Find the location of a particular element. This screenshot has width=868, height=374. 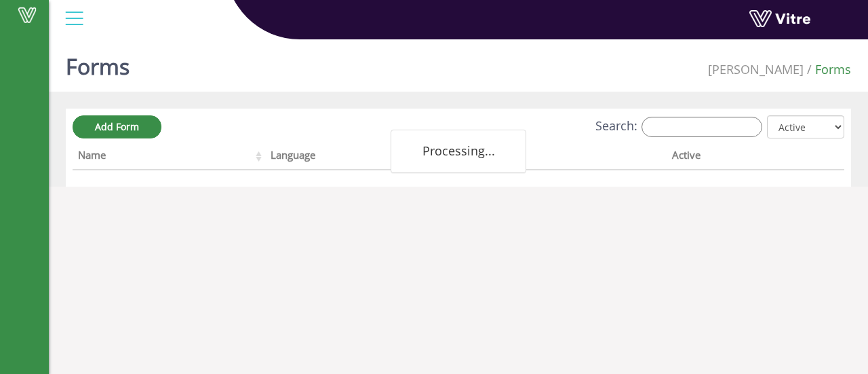

a: Add Form is located at coordinates (117, 127).